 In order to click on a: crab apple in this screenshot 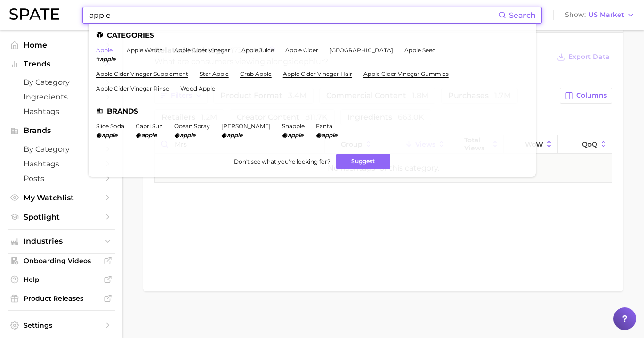, I will do `click(256, 74)`.